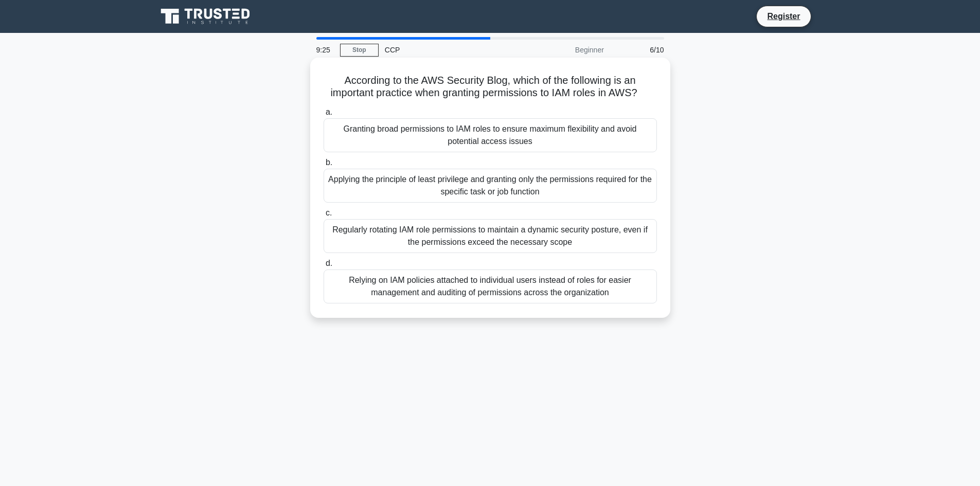  Describe the element at coordinates (640, 50) in the screenshot. I see `div: 6/10` at that location.